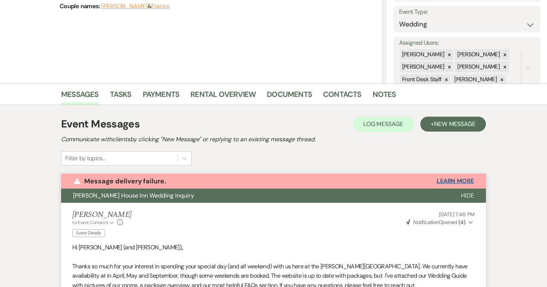 This screenshot has width=547, height=287. What do you see at coordinates (125, 181) in the screenshot?
I see `p: Message delivery failure.` at bounding box center [125, 181].